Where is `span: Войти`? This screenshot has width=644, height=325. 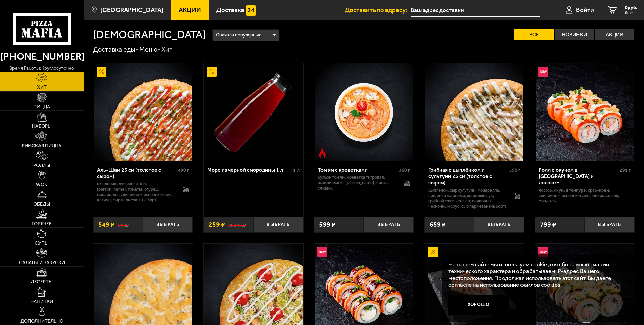 span: Войти is located at coordinates (584, 9).